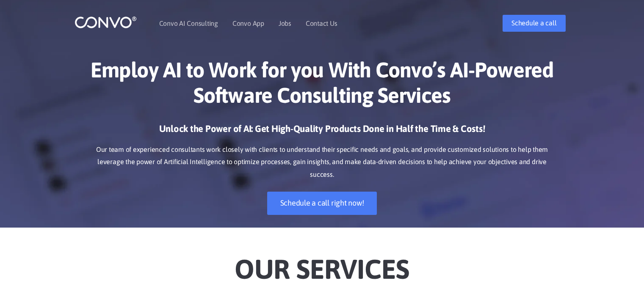 This screenshot has height=294, width=644. I want to click on a: Convo App, so click(248, 23).